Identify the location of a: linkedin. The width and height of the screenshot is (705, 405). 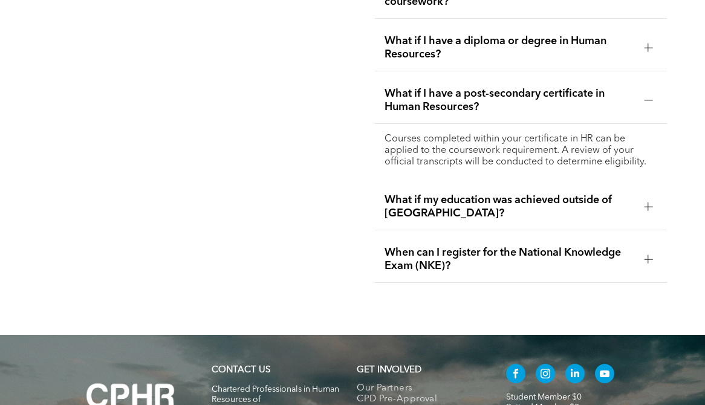
(575, 375).